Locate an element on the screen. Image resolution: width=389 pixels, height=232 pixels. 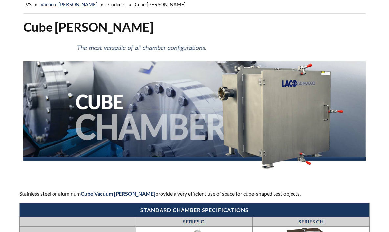
span: Products is located at coordinates (116, 4).